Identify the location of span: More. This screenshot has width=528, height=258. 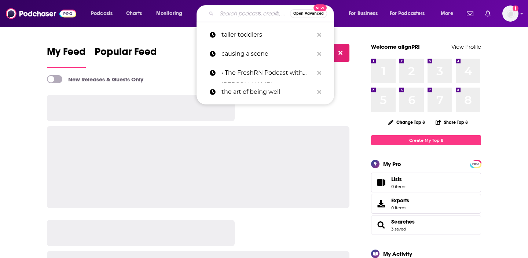
(447, 14).